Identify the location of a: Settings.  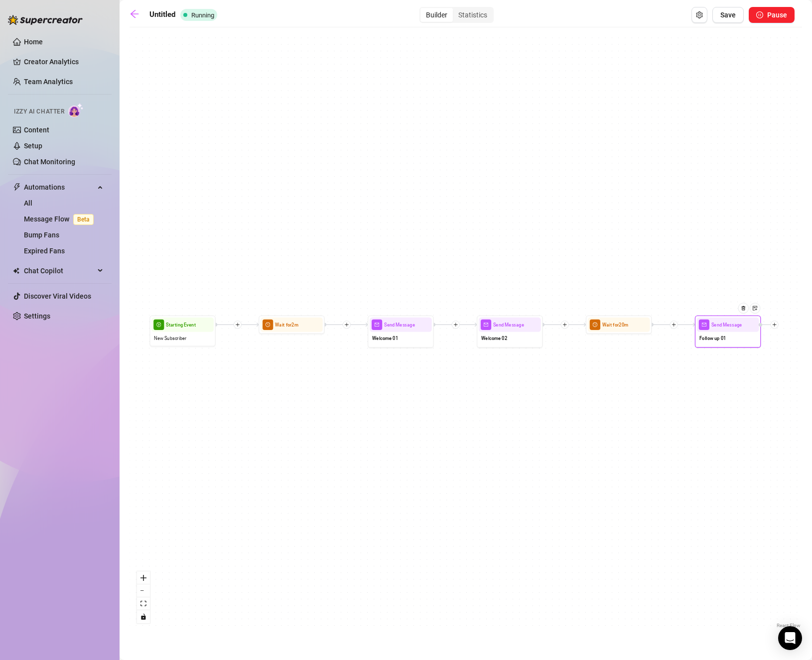
(37, 316).